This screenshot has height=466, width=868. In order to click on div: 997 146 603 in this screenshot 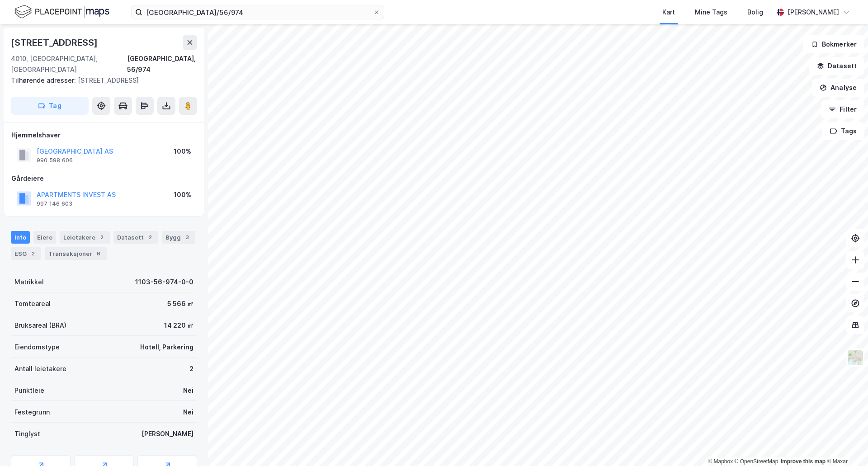, I will do `click(54, 204)`.